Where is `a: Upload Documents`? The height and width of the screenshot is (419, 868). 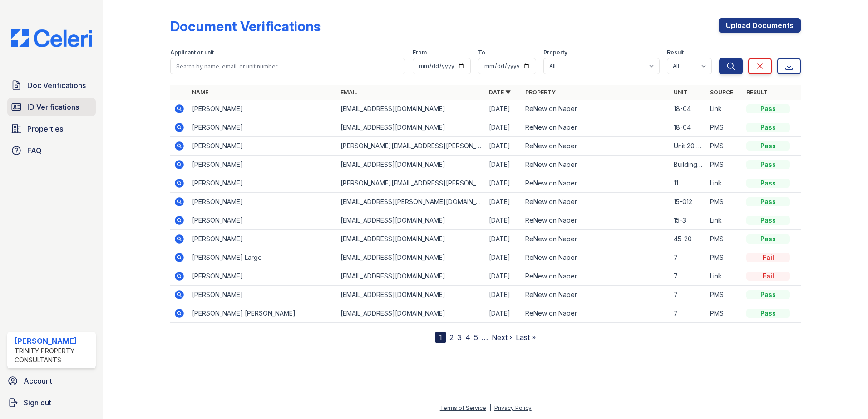 a: Upload Documents is located at coordinates (759, 25).